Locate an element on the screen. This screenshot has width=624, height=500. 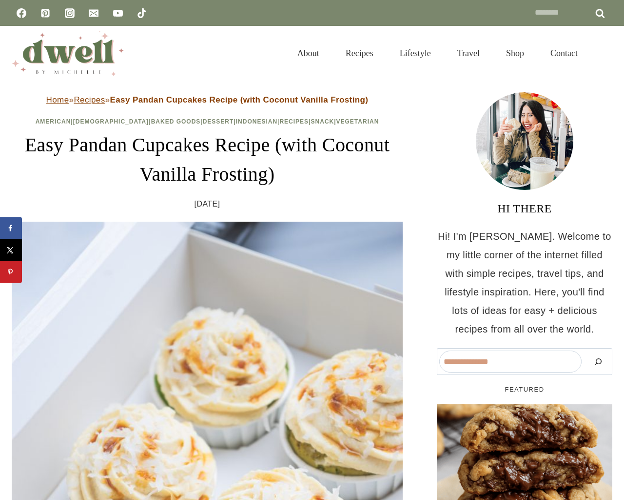
a: Contact is located at coordinates (564, 53).